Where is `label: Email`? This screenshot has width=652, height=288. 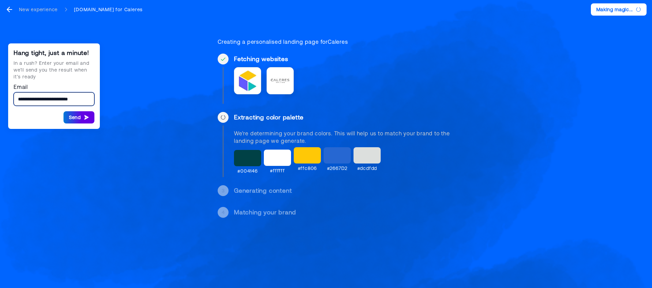 label: Email is located at coordinates (54, 87).